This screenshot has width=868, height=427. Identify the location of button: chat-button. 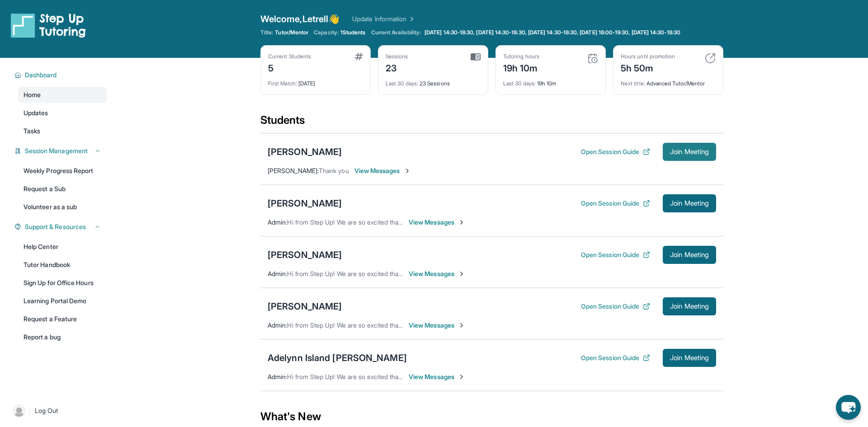
(849, 408).